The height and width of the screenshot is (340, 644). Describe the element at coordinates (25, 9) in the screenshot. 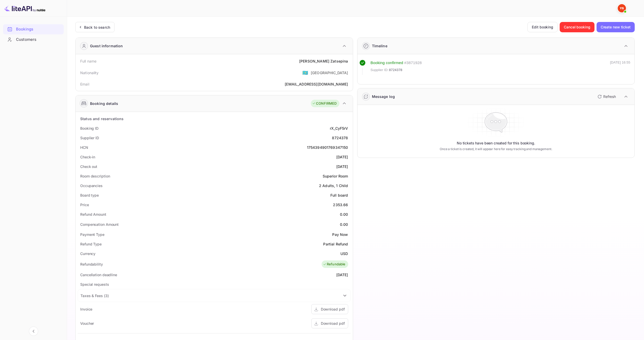

I see `img: LiteAPI logo` at that location.